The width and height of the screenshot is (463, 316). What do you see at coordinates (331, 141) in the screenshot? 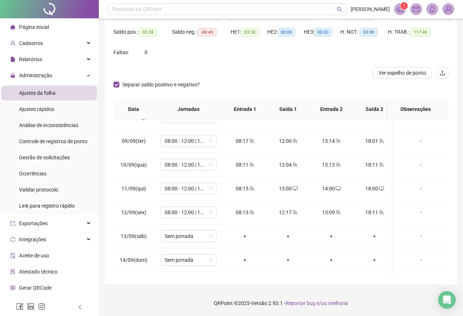
I see `div: 13:14` at bounding box center [331, 141].